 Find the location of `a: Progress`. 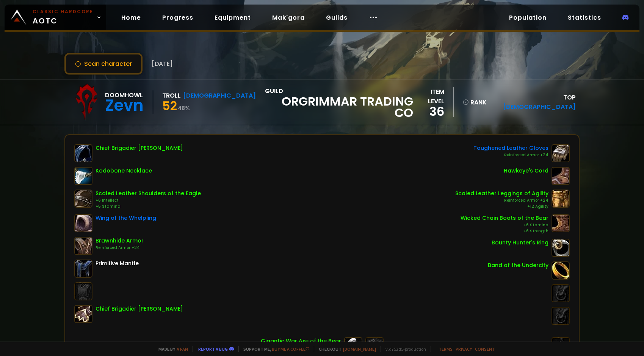

a: Progress is located at coordinates (177, 17).